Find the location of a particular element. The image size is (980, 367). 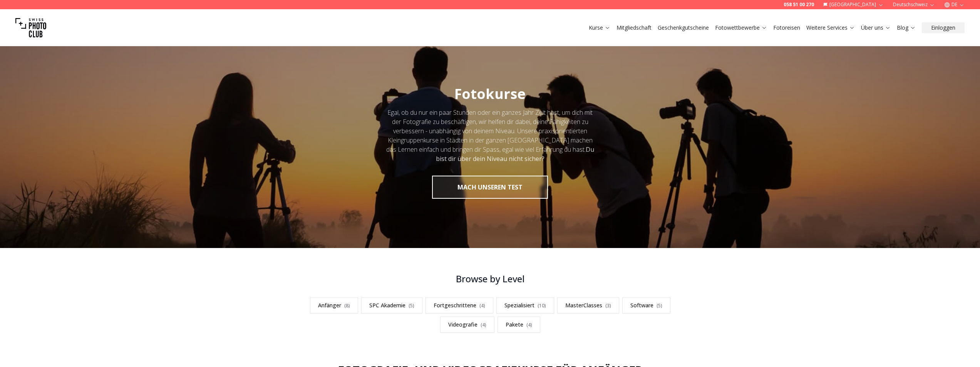

button: Fotowettbewerbe is located at coordinates (742, 28).